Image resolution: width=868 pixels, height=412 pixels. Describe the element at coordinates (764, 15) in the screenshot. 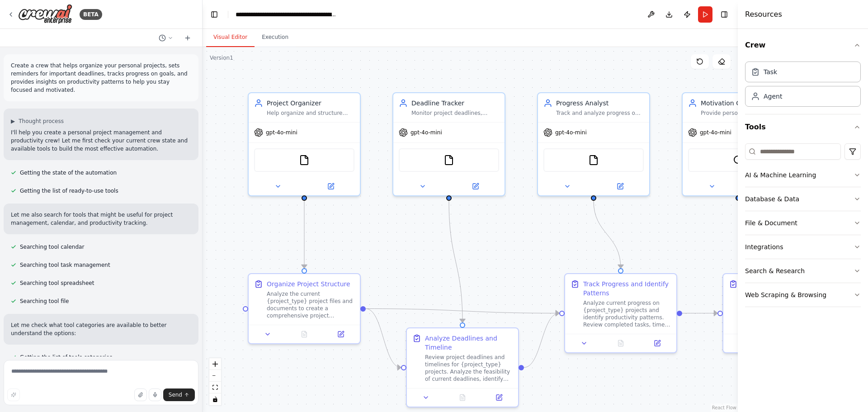

I see `h4: Resources` at that location.